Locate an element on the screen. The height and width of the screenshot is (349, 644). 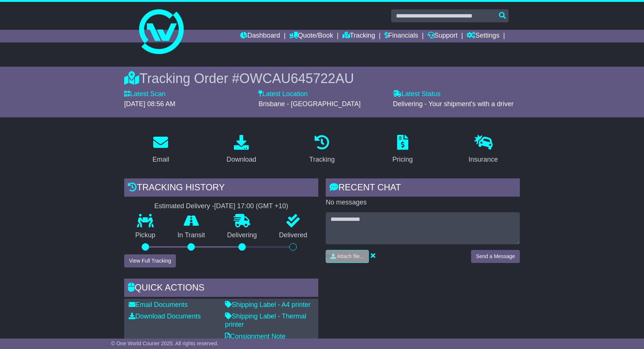
p: No messages is located at coordinates (423, 203).